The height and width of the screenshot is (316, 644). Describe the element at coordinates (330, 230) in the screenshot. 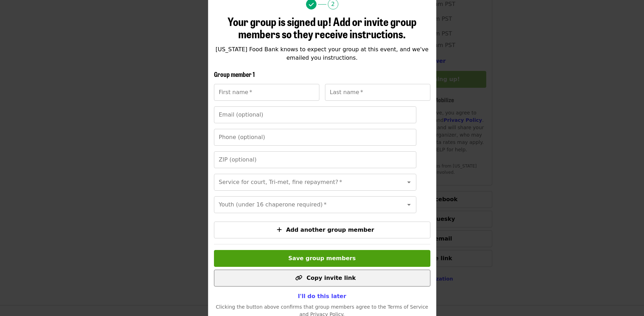

I see `span: Add another group member` at that location.